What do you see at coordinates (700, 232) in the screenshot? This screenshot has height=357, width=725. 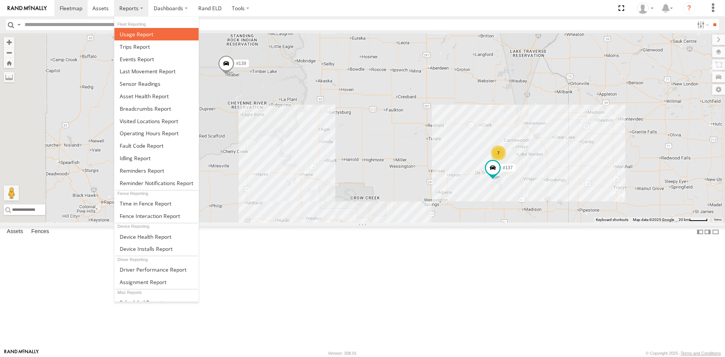 I see `label: Dock Summary Table to the Left` at bounding box center [700, 232].